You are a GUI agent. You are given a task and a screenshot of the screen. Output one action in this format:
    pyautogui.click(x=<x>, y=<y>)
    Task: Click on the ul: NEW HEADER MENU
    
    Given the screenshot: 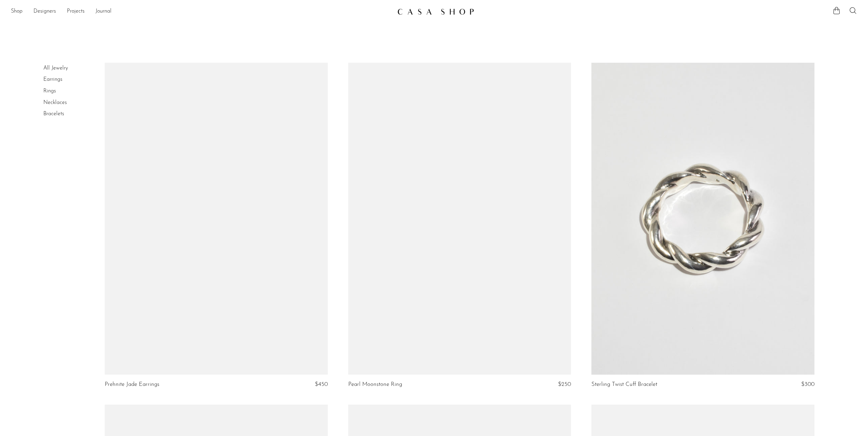 What is the action you would take?
    pyautogui.click(x=201, y=12)
    